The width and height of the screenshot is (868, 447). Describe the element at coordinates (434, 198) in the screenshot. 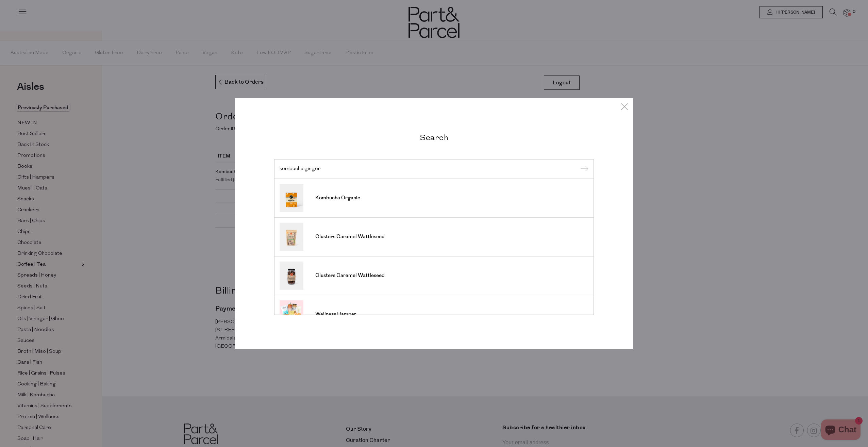

I see `a: Kombucha Organic` at that location.